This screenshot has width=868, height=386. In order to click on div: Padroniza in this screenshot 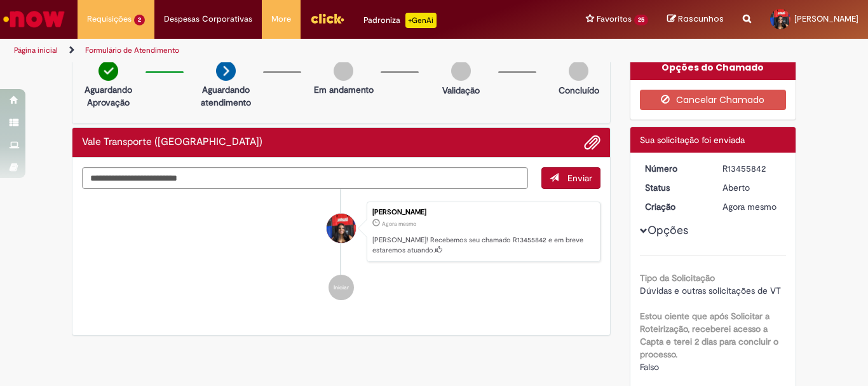, I will do `click(399, 21)`.